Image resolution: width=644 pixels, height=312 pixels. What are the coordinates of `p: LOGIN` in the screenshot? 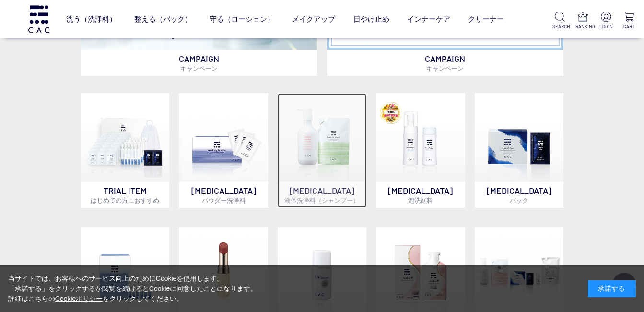 It's located at (605, 26).